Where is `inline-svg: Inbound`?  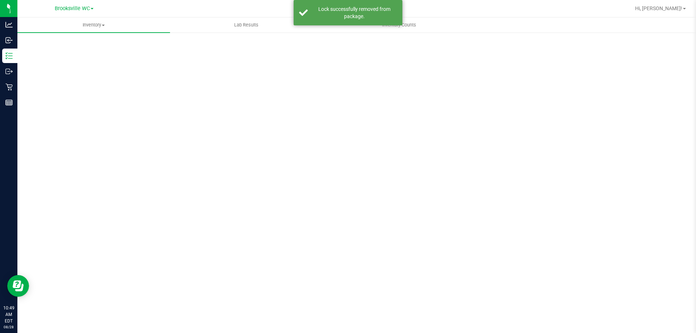
inline-svg: Inbound is located at coordinates (9, 40).